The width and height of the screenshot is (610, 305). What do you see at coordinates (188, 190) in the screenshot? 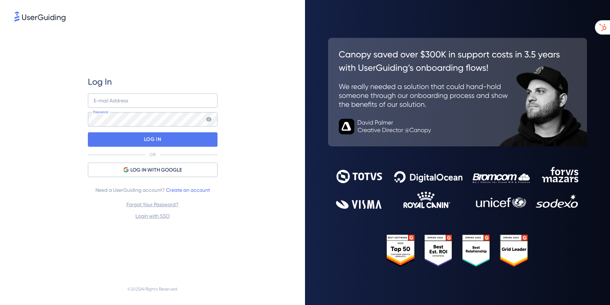
I see `a: Create an account` at bounding box center [188, 190].